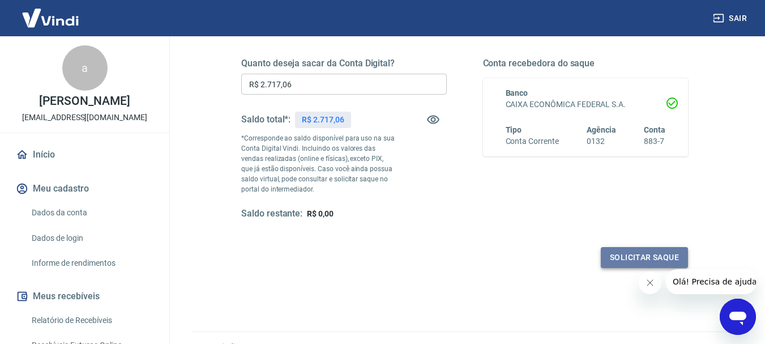  What do you see at coordinates (731, 18) in the screenshot?
I see `button: Sair` at bounding box center [731, 18].